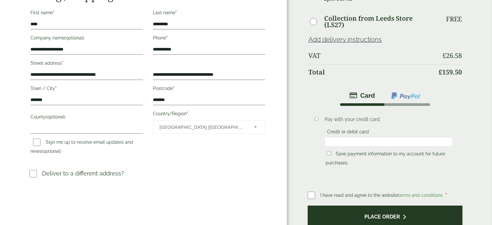 The height and width of the screenshot is (225, 492). Describe the element at coordinates (209, 39) in the screenshot. I see `label: Phone` at that location.